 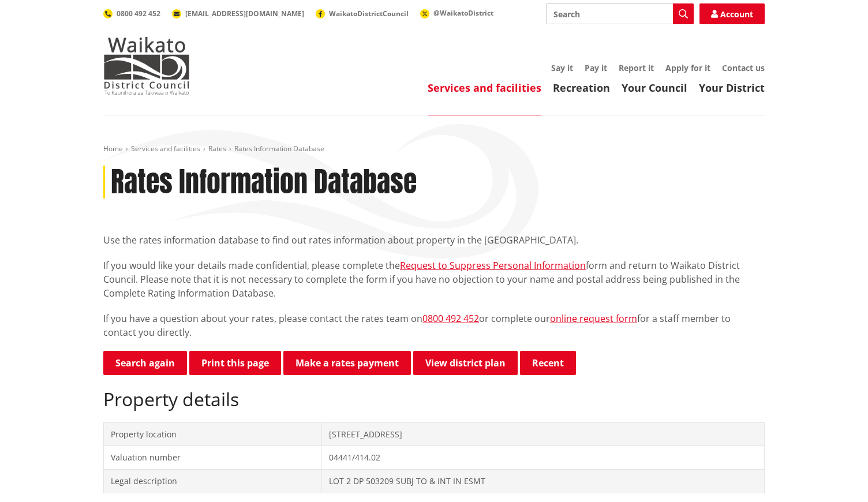 I want to click on img: Waikato District Council - Te Kaunihera aa Takiwaa o Waikato, so click(x=147, y=66).